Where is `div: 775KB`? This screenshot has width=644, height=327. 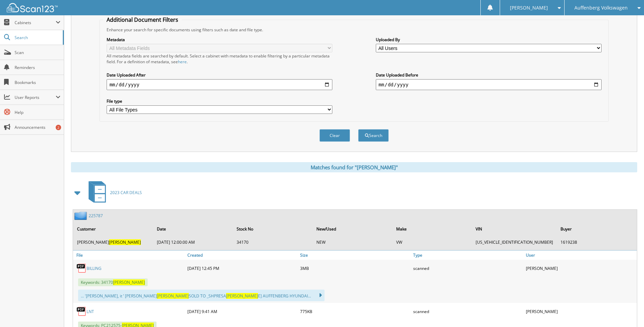
div: 775KB is located at coordinates (355, 311).